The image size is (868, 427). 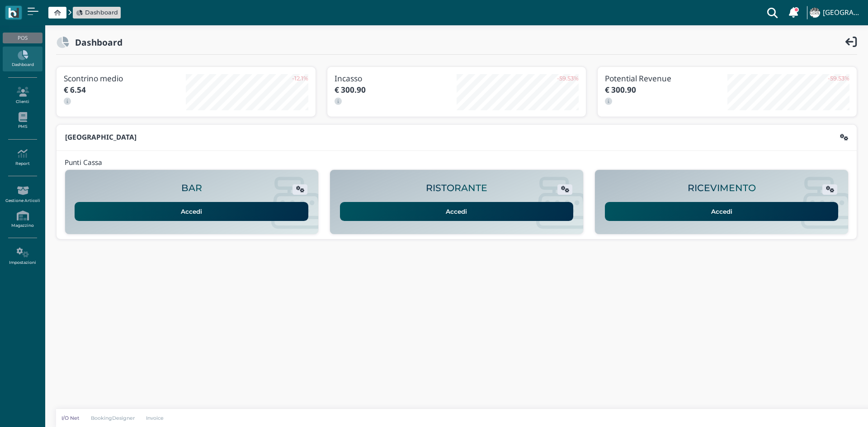 What do you see at coordinates (22, 256) in the screenshot?
I see `a: Impostazioni` at bounding box center [22, 256].